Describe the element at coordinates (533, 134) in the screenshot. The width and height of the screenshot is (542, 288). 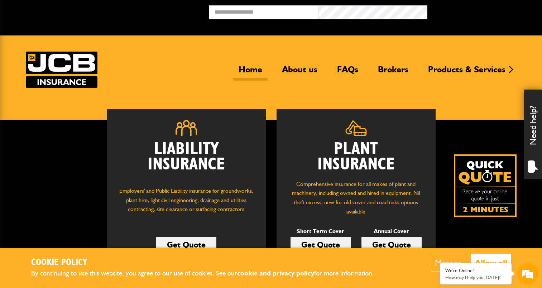
I see `div: Need help?` at that location.